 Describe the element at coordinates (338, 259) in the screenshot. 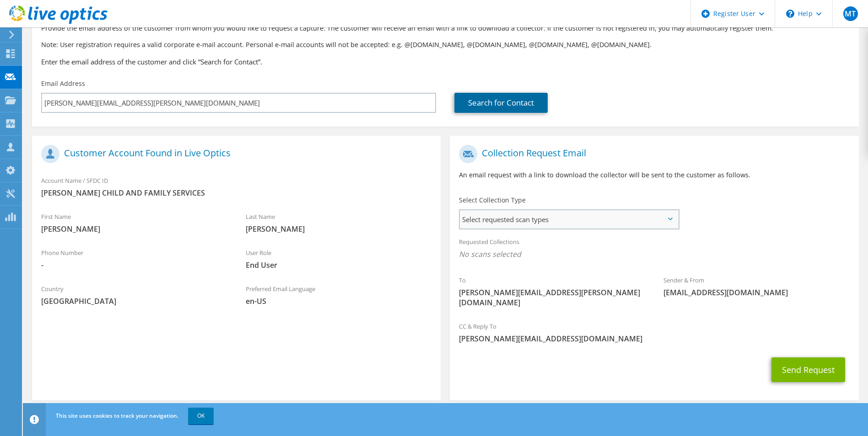

I see `div: User Role` at that location.